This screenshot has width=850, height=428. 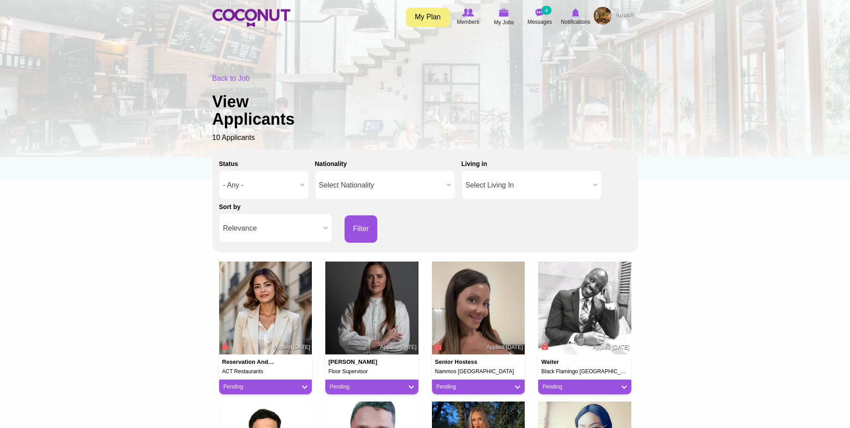 What do you see at coordinates (428, 17) in the screenshot?
I see `a: My Plan` at bounding box center [428, 17].